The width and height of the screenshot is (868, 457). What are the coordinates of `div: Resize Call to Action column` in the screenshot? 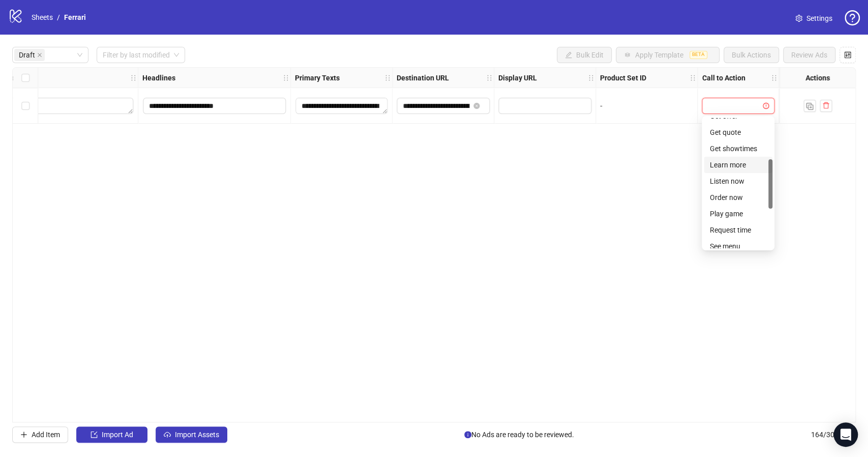 It's located at (777, 77).